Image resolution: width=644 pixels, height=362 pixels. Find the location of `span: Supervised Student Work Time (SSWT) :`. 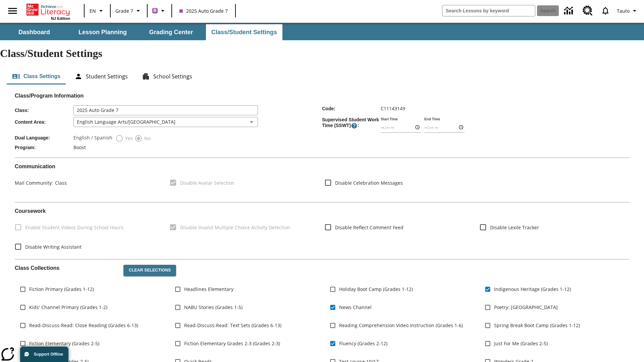

span: Supervised Student Work Time (SSWT) : is located at coordinates (351, 123).